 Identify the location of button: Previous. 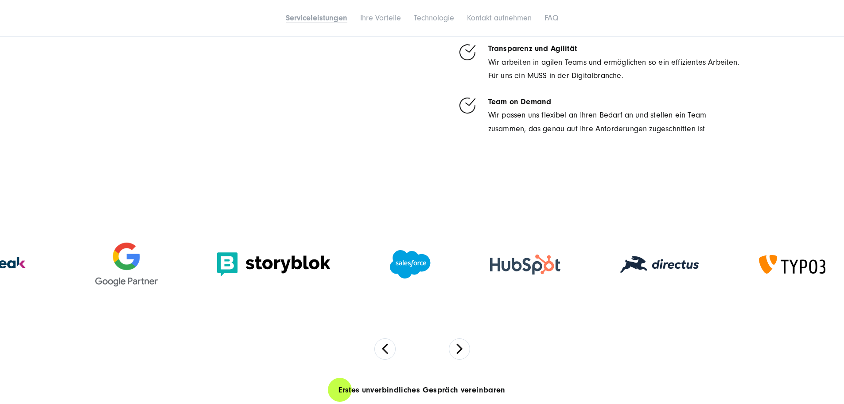
(385, 349).